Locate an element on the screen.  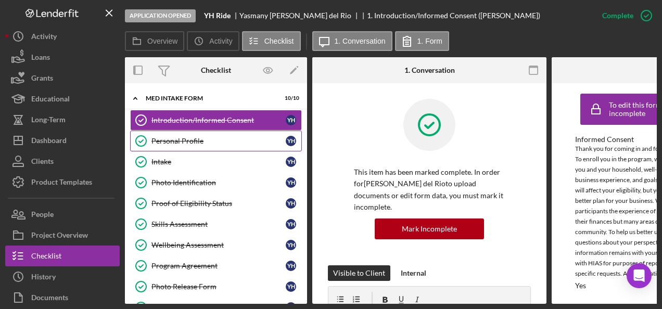
a: Introduction/Informed ConsentYH is located at coordinates (216, 120).